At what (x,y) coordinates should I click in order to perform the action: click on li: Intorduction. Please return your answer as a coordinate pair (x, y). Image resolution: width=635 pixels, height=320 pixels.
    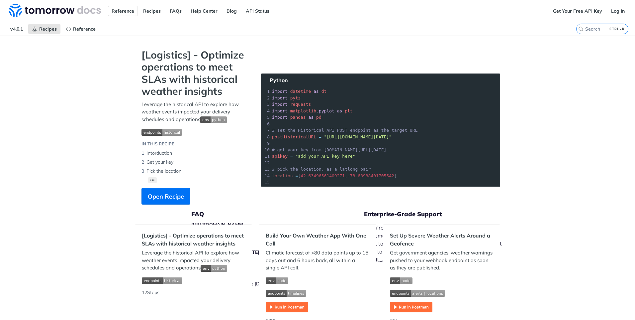
    Looking at the image, I should click on (195, 153).